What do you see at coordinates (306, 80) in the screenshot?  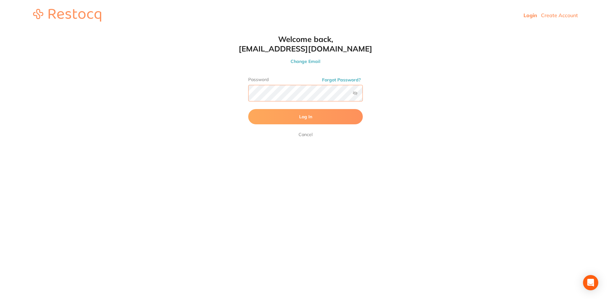 I see `label: Password` at bounding box center [306, 80].